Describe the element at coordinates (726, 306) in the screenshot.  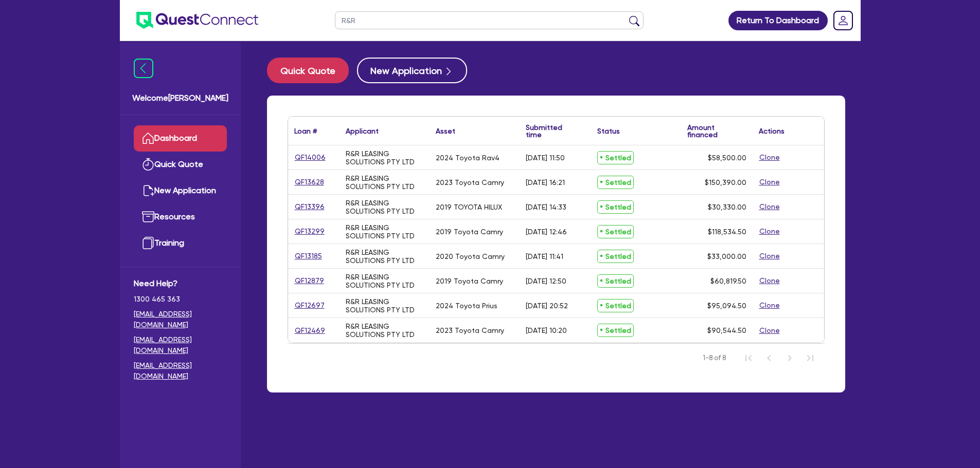
I see `span: $95,094.50` at that location.